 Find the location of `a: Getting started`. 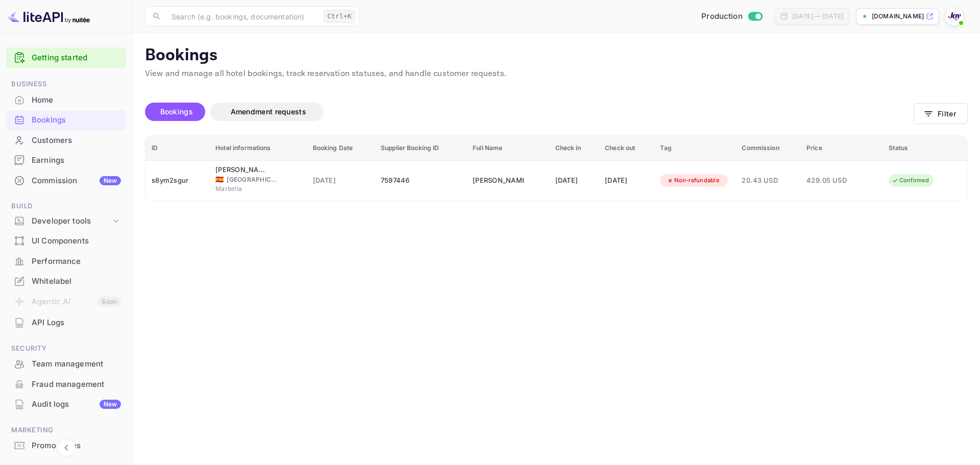

a: Getting started is located at coordinates (76, 58).